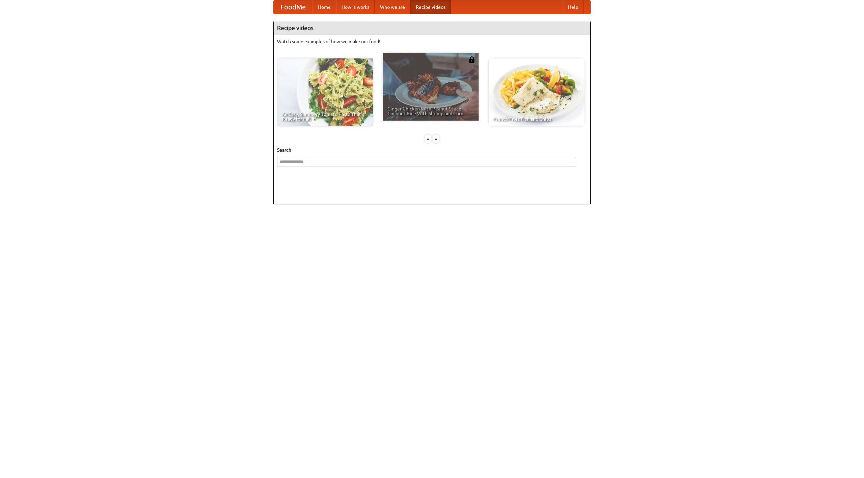  What do you see at coordinates (432, 42) in the screenshot?
I see `p: Watch some examples of how we make our food!` at bounding box center [432, 42].